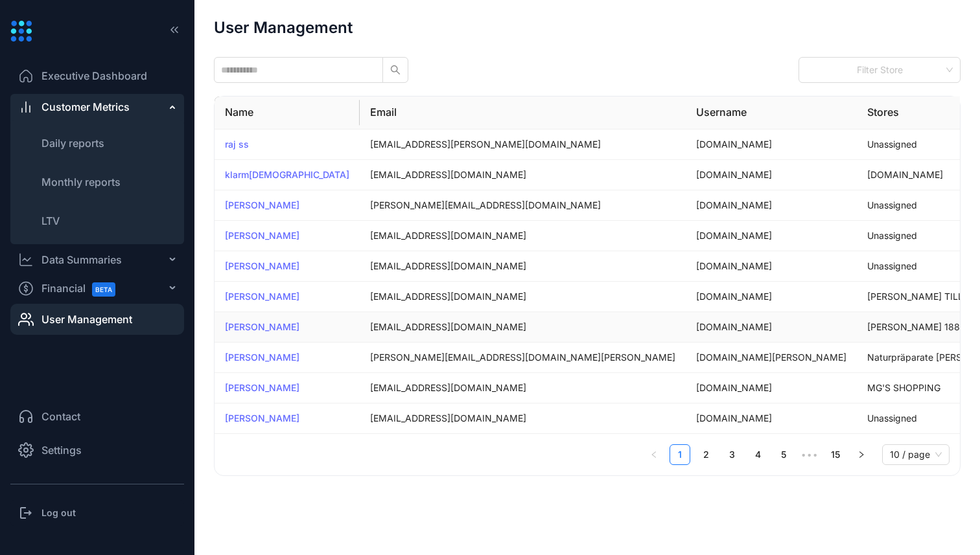 The width and height of the screenshot is (980, 555). I want to click on li: 15, so click(835, 455).